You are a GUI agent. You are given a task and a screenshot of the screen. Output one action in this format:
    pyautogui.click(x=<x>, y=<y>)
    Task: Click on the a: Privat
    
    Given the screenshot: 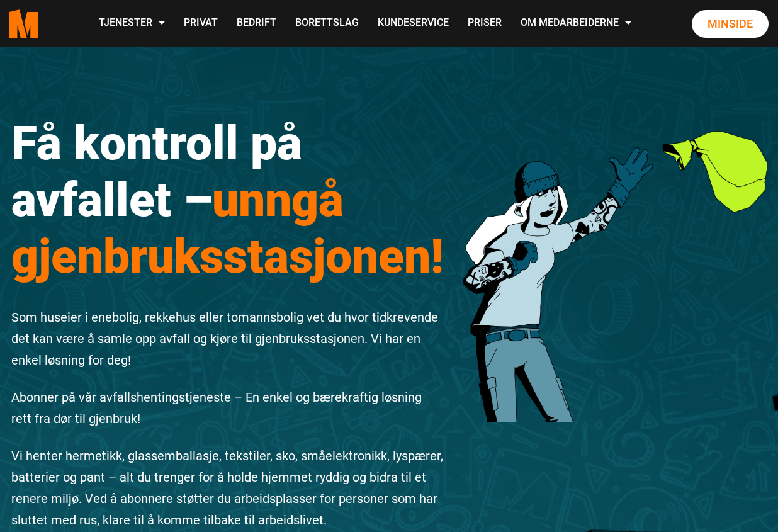 What is the action you would take?
    pyautogui.click(x=201, y=23)
    